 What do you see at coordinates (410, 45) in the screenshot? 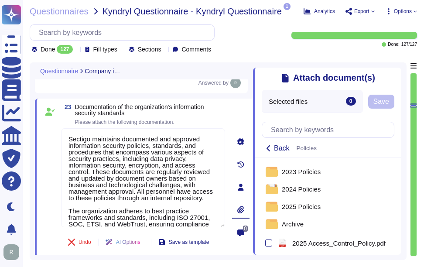
I see `span: 127 / 127` at bounding box center [410, 45].